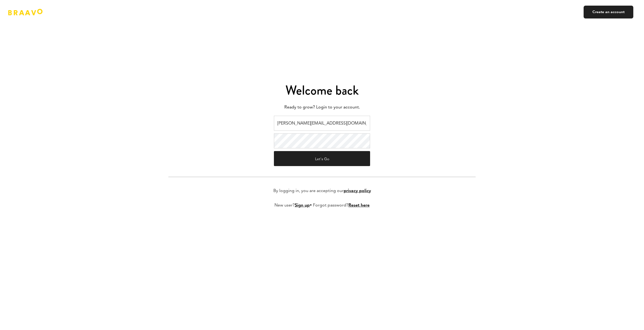 This screenshot has width=644, height=330. What do you see at coordinates (322, 158) in the screenshot?
I see `button: Let's Go` at bounding box center [322, 158].